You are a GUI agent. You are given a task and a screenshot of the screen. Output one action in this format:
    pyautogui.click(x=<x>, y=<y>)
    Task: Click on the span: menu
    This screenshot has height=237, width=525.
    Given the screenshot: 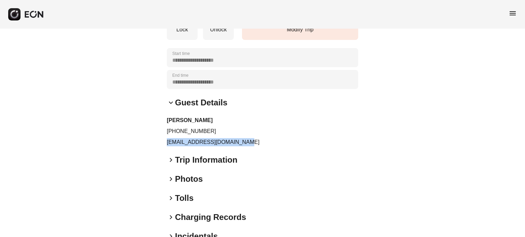 What is the action you would take?
    pyautogui.click(x=512, y=13)
    